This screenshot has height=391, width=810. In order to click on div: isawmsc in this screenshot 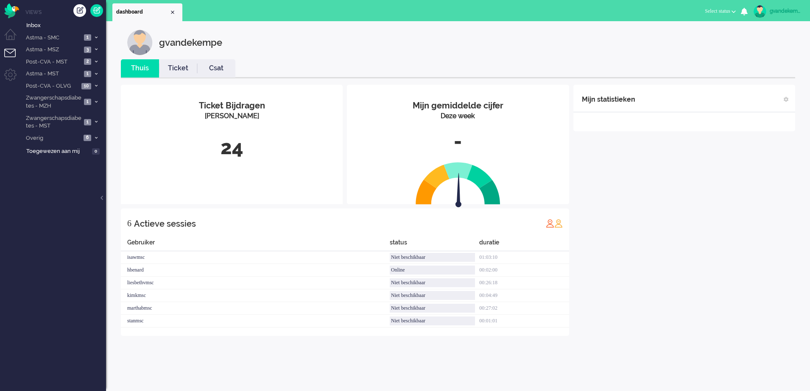, I will do `click(255, 258)`.